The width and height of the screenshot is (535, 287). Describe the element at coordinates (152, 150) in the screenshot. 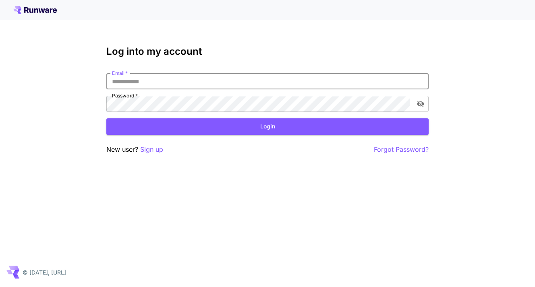

I see `button: Sign up` at that location.